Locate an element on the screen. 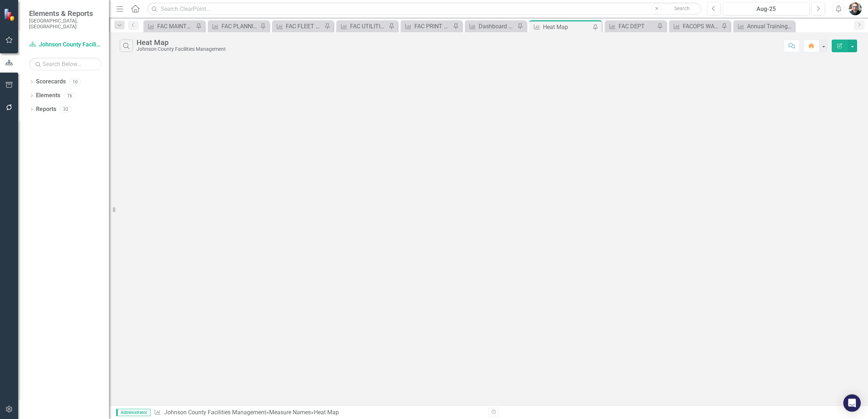 This screenshot has width=868, height=419. span: Elements & Reports is located at coordinates (66, 13).